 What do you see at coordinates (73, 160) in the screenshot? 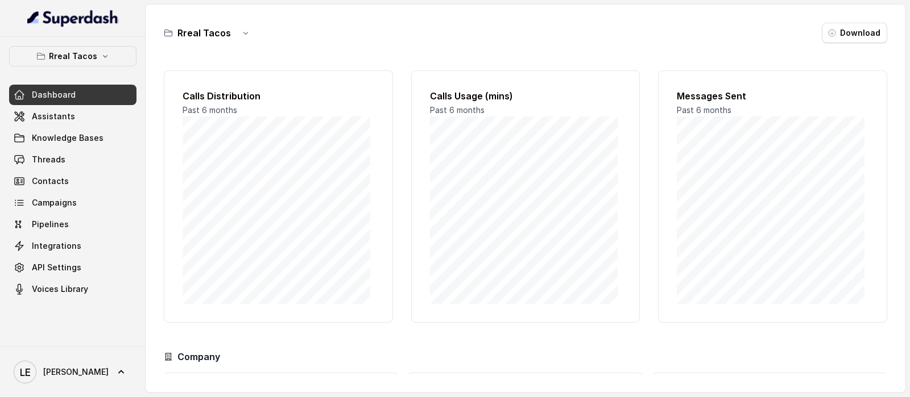
I see `a: Threads` at bounding box center [73, 160].